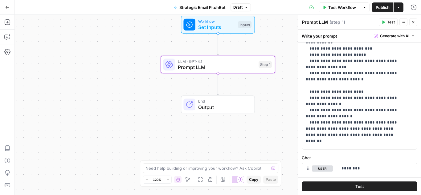 Image resolution: width=421 pixels, height=195 pixels. What do you see at coordinates (218, 84) in the screenshot?
I see `g: Edge from step_1 to end` at bounding box center [218, 84].